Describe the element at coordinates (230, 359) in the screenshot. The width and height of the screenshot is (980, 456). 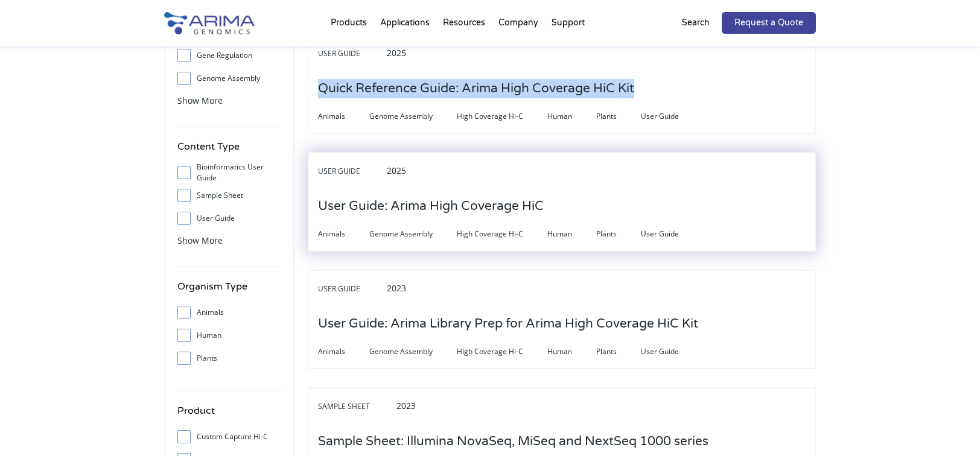
I see `label: Plants` at that location.